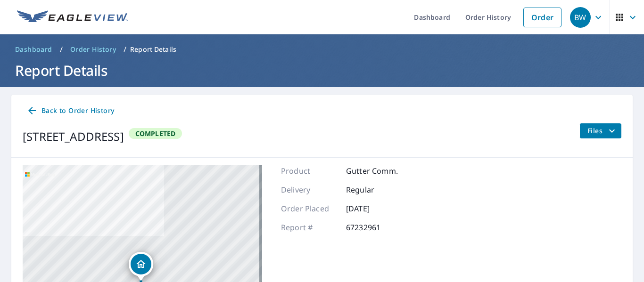  Describe the element at coordinates (93, 49) in the screenshot. I see `a: Order History` at that location.